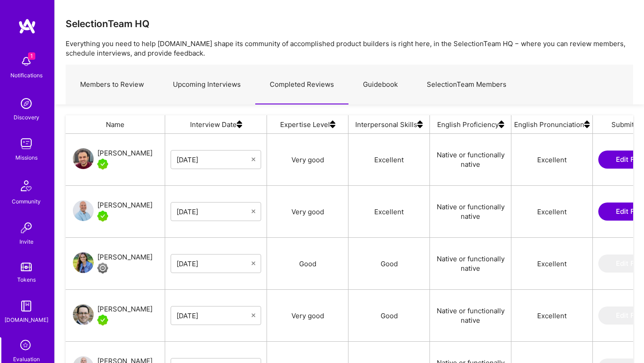 Image resolution: width=644 pixels, height=363 pixels. I want to click on div: Invite, so click(26, 241).